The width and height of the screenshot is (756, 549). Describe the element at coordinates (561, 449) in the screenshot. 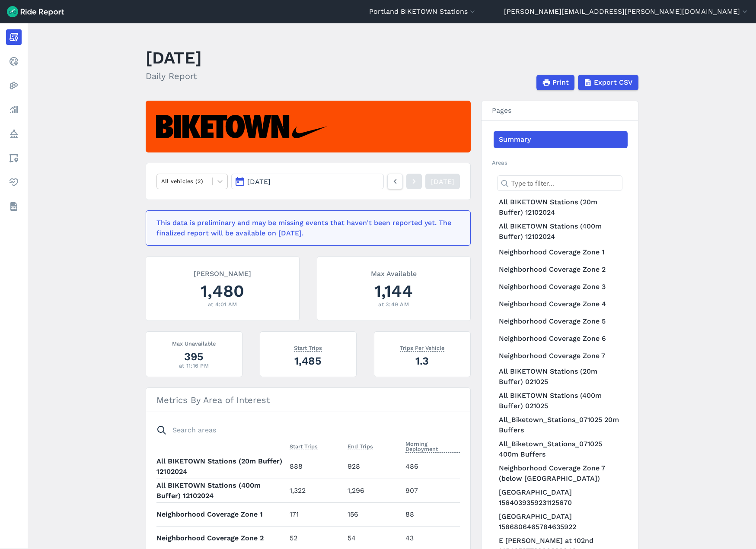

I see `a: All_Biketown_Stations_071025 400m Buffers` at that location.